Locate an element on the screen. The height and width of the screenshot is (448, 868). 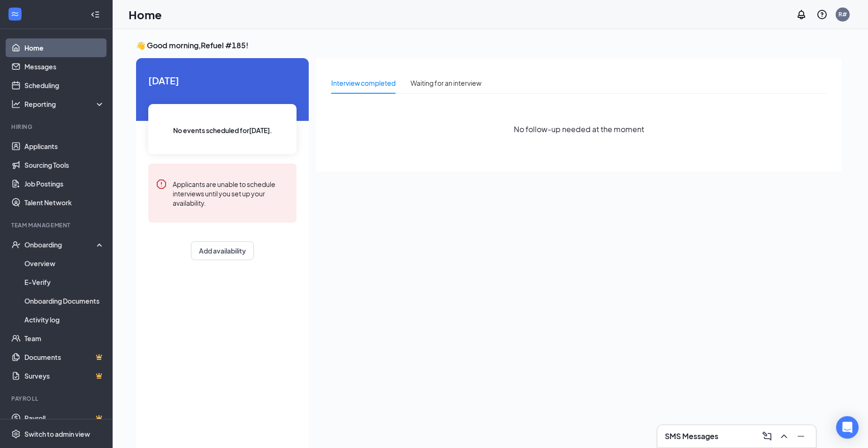
div: Team Management is located at coordinates (57, 225).